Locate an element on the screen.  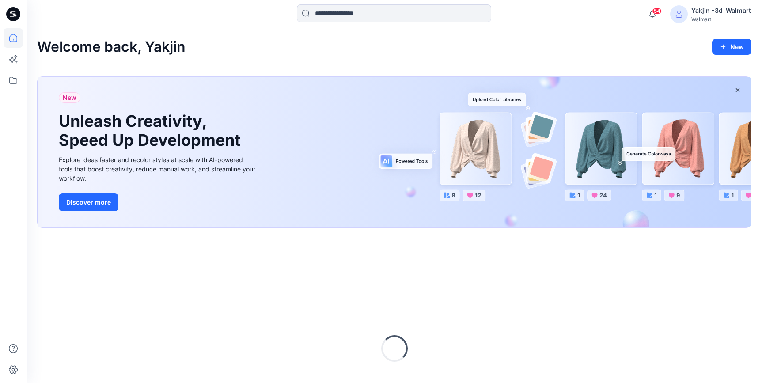
div: Yakjin -3d-Walmart is located at coordinates (721, 11).